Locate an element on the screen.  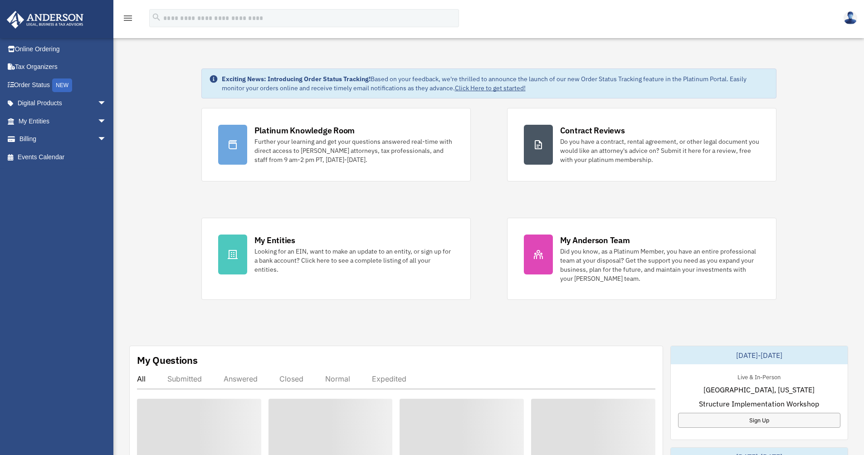
a: menu is located at coordinates (128, 20).